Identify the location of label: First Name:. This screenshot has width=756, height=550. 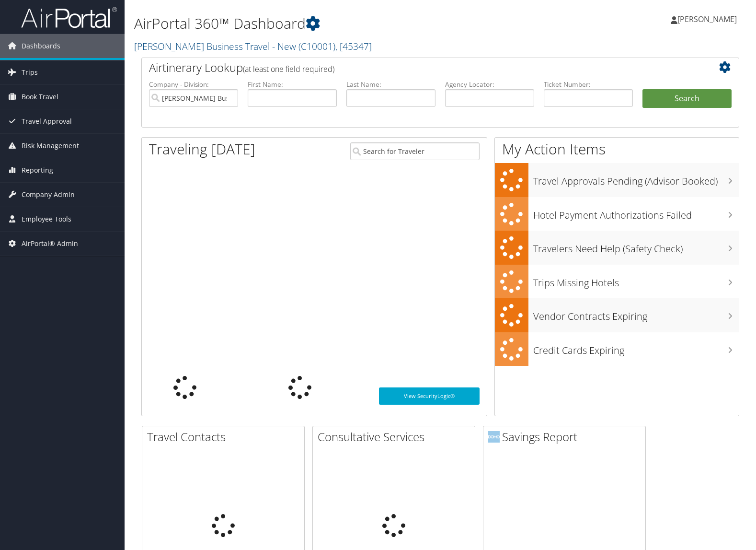
(292, 84).